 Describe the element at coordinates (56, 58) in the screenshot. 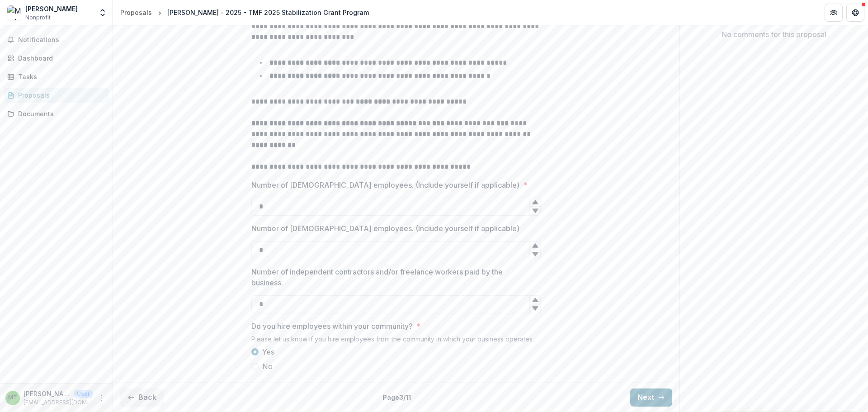

I see `a: Dashboard` at that location.